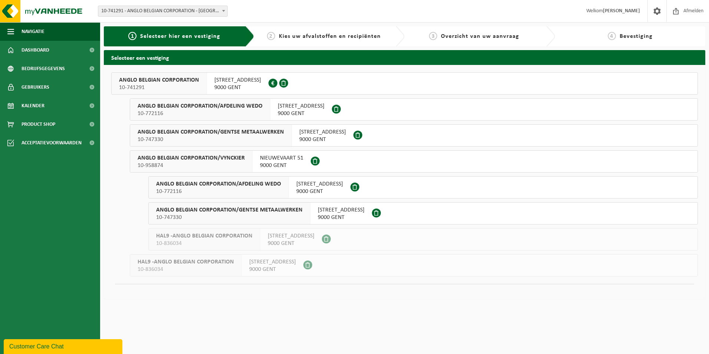 This screenshot has height=354, width=709. What do you see at coordinates (271, 36) in the screenshot?
I see `span: 2` at bounding box center [271, 36].